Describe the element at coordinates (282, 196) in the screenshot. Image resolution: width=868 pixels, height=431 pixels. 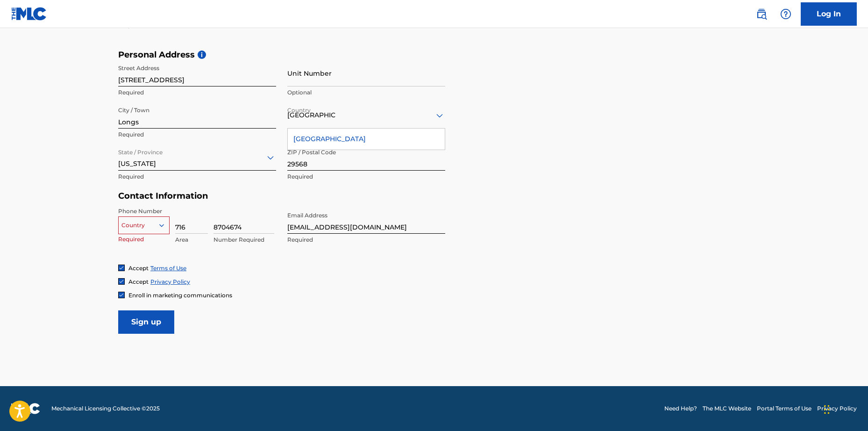
I see `h5: Contact Information` at that location.